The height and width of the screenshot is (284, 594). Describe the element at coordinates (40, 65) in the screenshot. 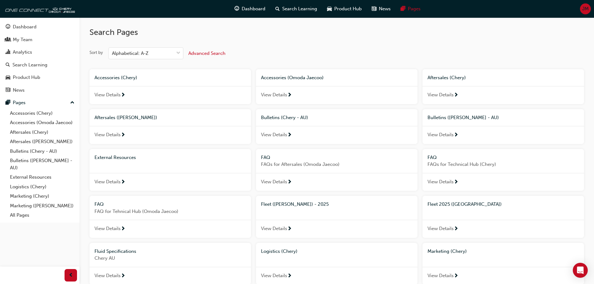

I see `a: Search Learning` at that location.